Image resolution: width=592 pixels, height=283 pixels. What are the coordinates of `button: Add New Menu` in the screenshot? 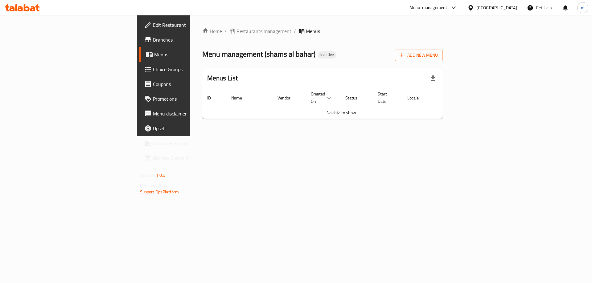 It's located at (419, 55).